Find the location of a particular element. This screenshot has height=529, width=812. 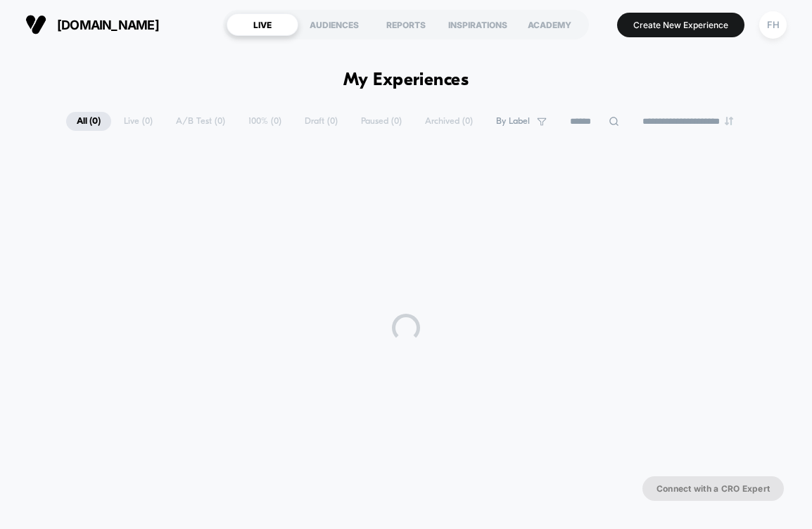

div: INSPIRATIONS is located at coordinates (478, 25).